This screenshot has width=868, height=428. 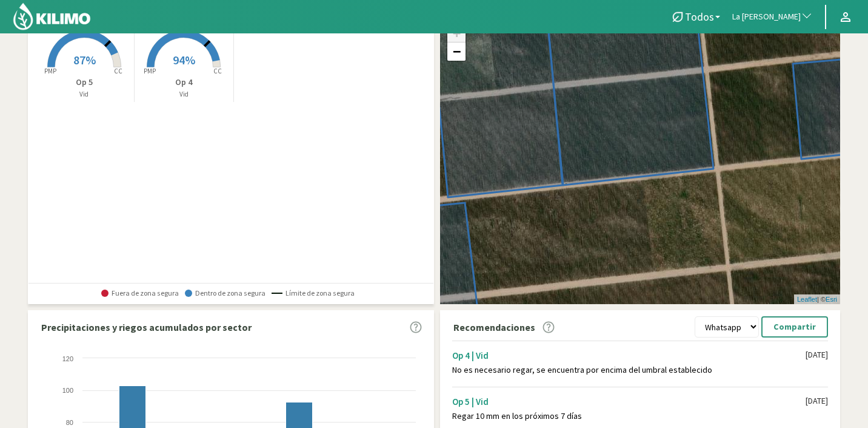 What do you see at coordinates (629, 355) in the screenshot?
I see `div: Op 4 | Vid` at bounding box center [629, 355].